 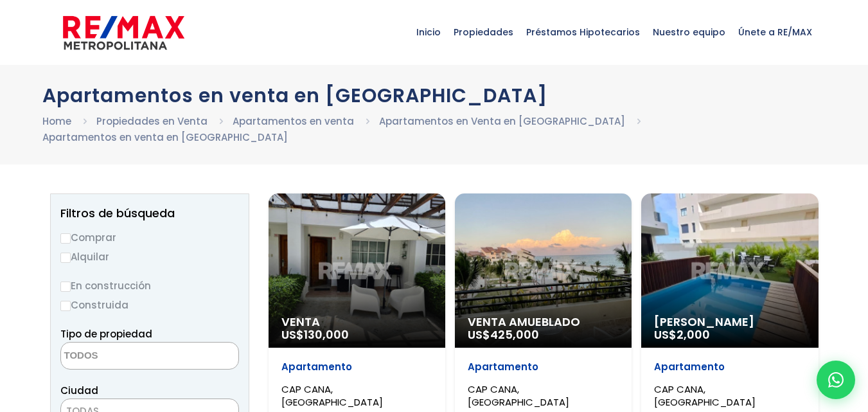 I want to click on input: Comprar, so click(x=66, y=238).